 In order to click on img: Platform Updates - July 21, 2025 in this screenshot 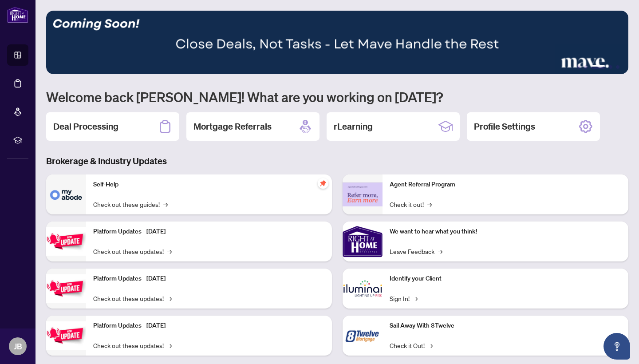, I will do `click(66, 241)`.